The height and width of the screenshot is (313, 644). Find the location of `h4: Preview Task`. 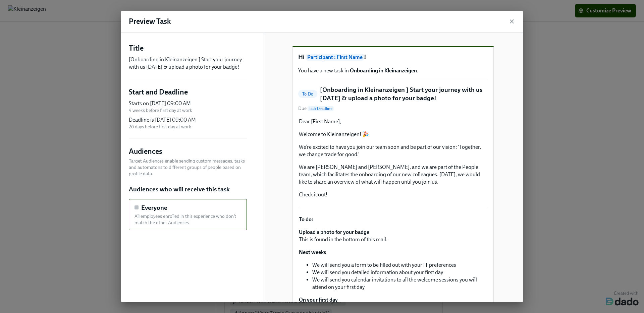

h4: Preview Task is located at coordinates (150, 21).